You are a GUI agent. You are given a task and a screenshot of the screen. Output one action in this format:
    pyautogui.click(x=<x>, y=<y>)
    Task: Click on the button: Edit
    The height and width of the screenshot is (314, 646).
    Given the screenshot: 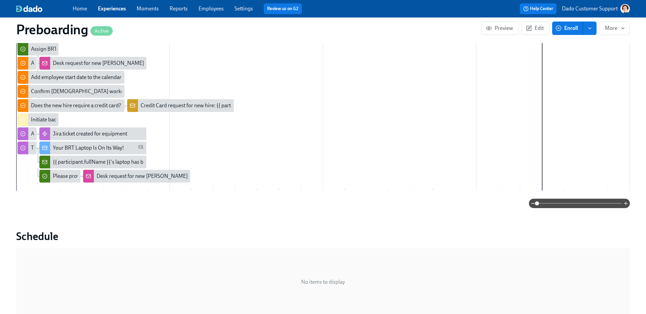 What is the action you would take?
    pyautogui.click(x=536, y=28)
    